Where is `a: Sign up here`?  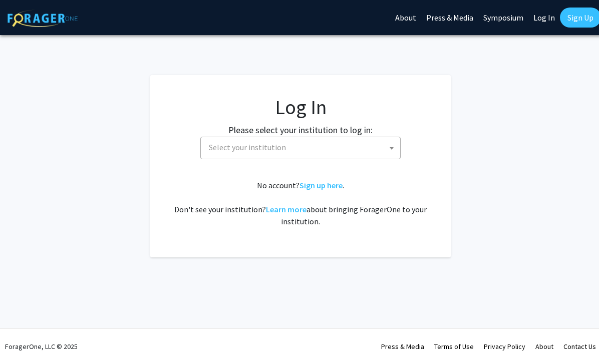 a: Sign up here is located at coordinates (321, 185).